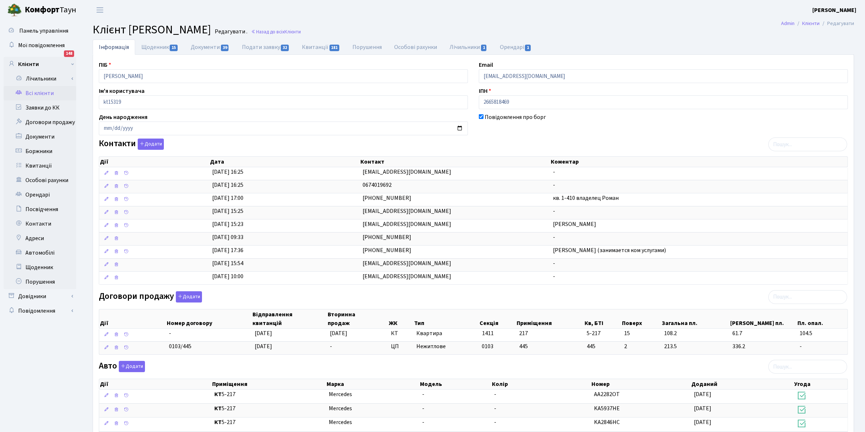  What do you see at coordinates (174, 48) in the screenshot?
I see `span: 15` at bounding box center [174, 48].